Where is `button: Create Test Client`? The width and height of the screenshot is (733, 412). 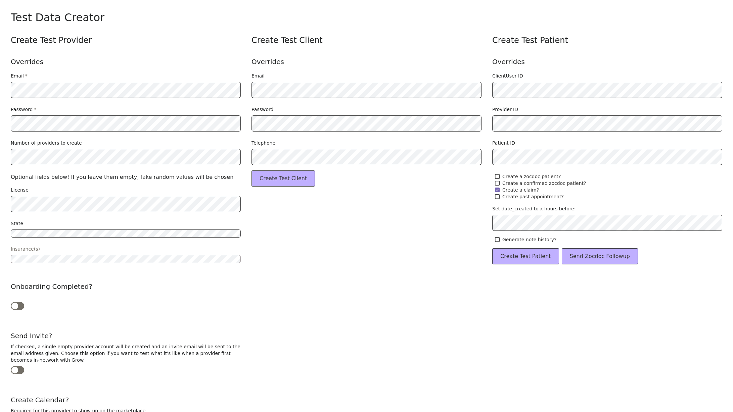
button: Create Test Client is located at coordinates (283, 179).